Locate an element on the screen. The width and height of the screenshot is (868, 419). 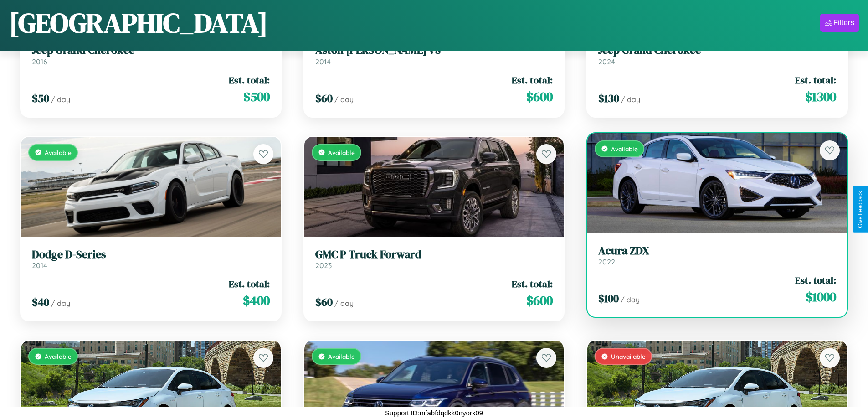
span: Unavailable is located at coordinates (628, 356).